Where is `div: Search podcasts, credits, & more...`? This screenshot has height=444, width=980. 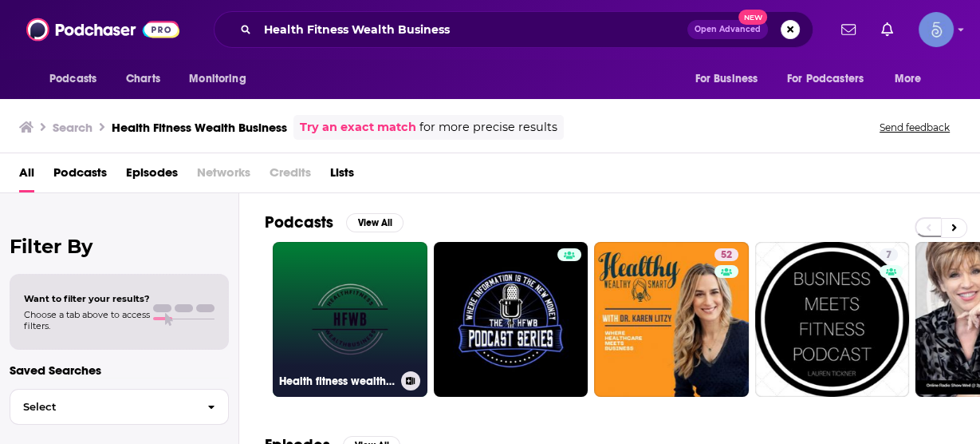 div: Search podcasts, credits, & more... is located at coordinates (514, 30).